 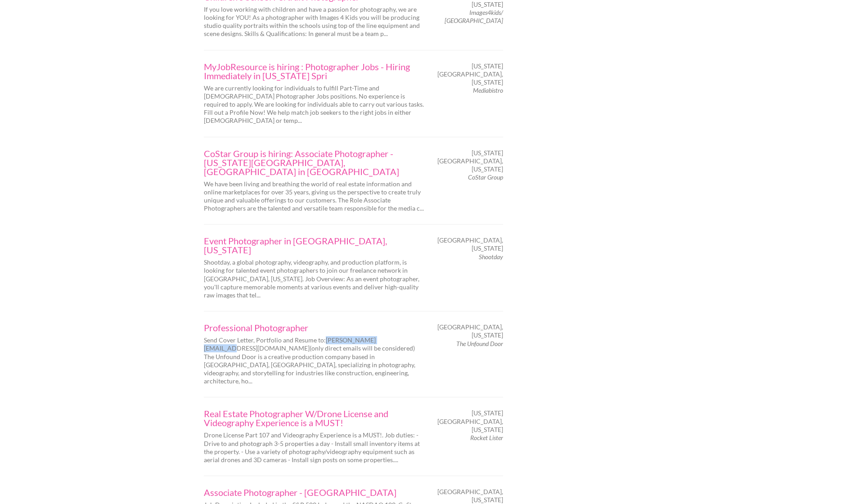 What do you see at coordinates (314, 418) in the screenshot?
I see `a: Real Estate Photographer W/Drone License and Videography Experience is a MUST!` at bounding box center [314, 418].